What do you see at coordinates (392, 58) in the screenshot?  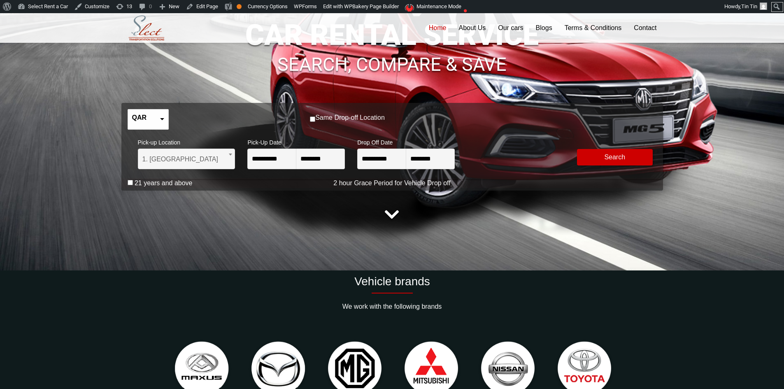 I see `h1: SEARCH, COMPARE & SAVE` at bounding box center [392, 58].